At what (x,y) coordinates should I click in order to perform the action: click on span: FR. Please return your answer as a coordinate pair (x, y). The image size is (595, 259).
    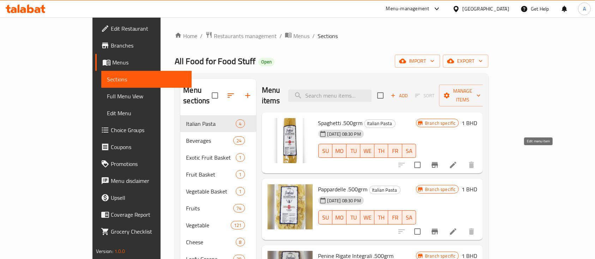
    Looking at the image, I should click on (395, 151).